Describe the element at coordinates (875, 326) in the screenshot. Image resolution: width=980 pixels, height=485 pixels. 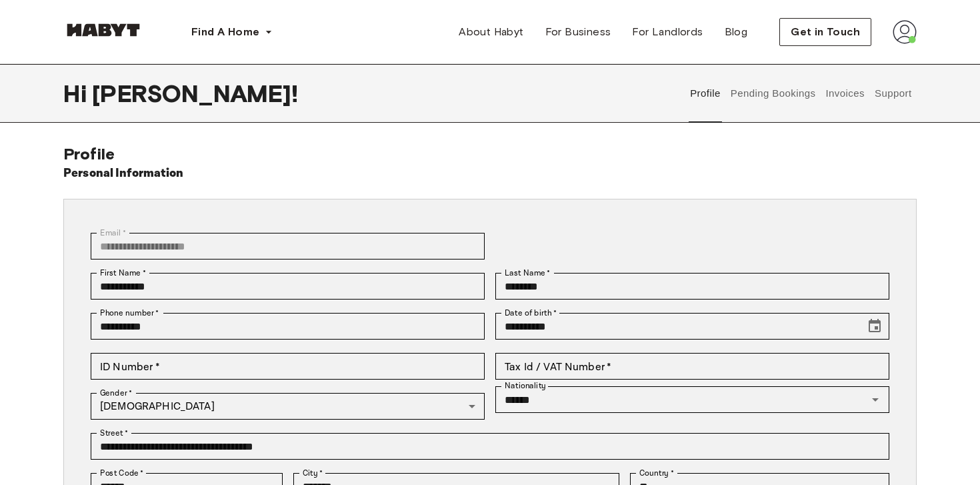
I see `button: Choose date, selected date is Mar 3, 1994` at that location.